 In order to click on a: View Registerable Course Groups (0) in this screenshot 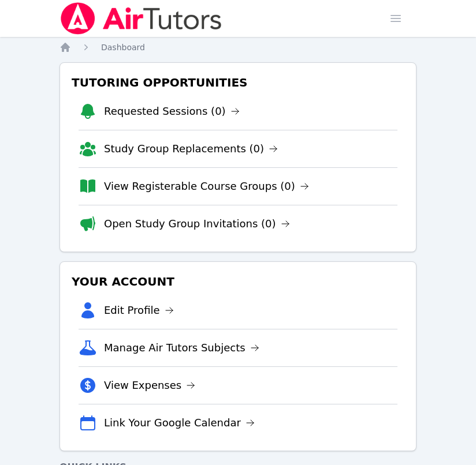, I will do `click(206, 187)`.